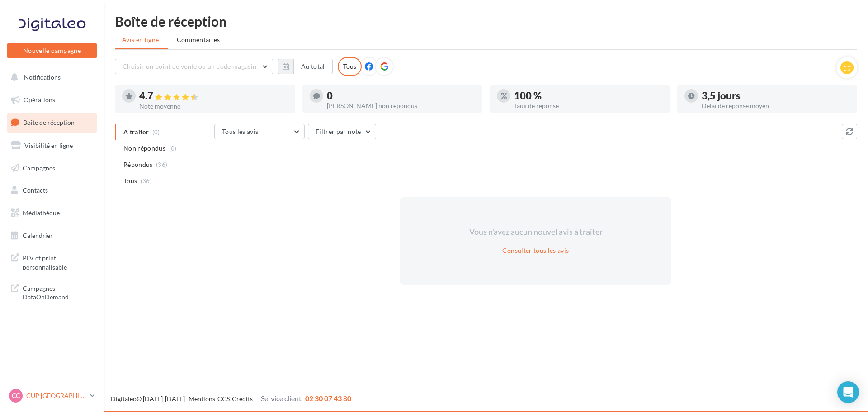 This screenshot has height=412, width=868. Describe the element at coordinates (848, 392) in the screenshot. I see `div: Open Intercom Messenger` at that location.